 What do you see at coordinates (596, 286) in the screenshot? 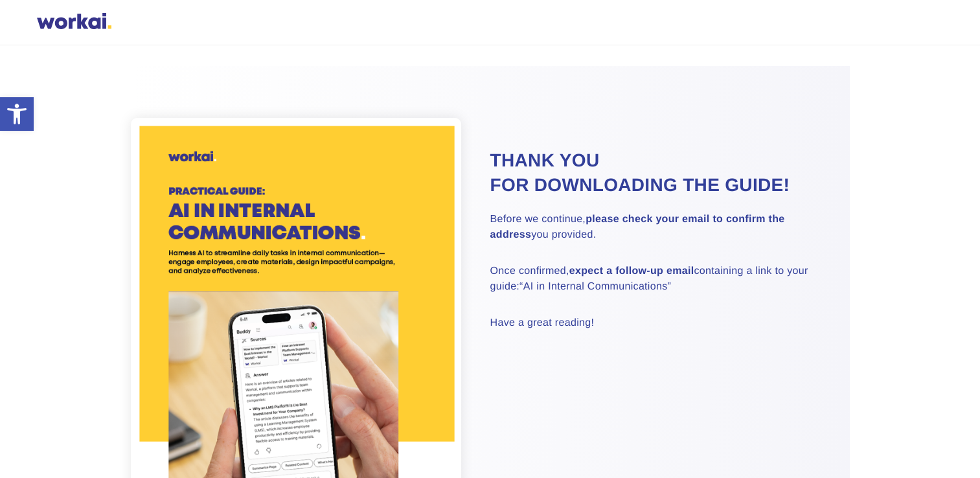
I see `em: “AI in Internal Communications”` at bounding box center [596, 286].